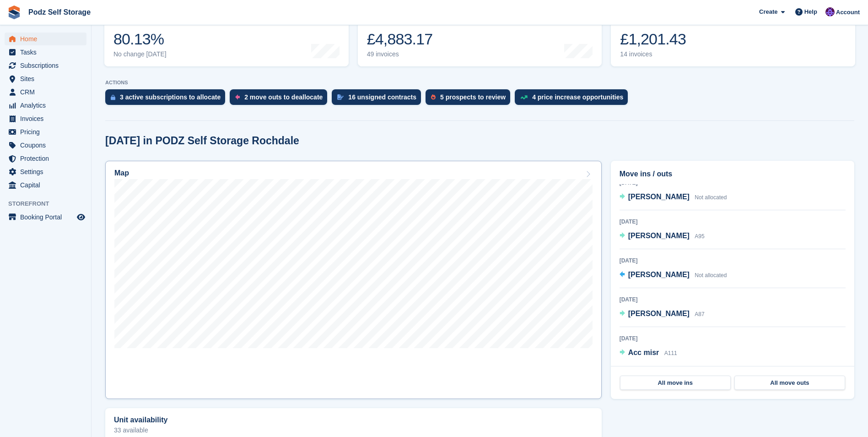 This screenshot has width=868, height=437. Describe the element at coordinates (480, 37) in the screenshot. I see `a: Month-to-date sales £4,883.17 49 invoices` at that location.